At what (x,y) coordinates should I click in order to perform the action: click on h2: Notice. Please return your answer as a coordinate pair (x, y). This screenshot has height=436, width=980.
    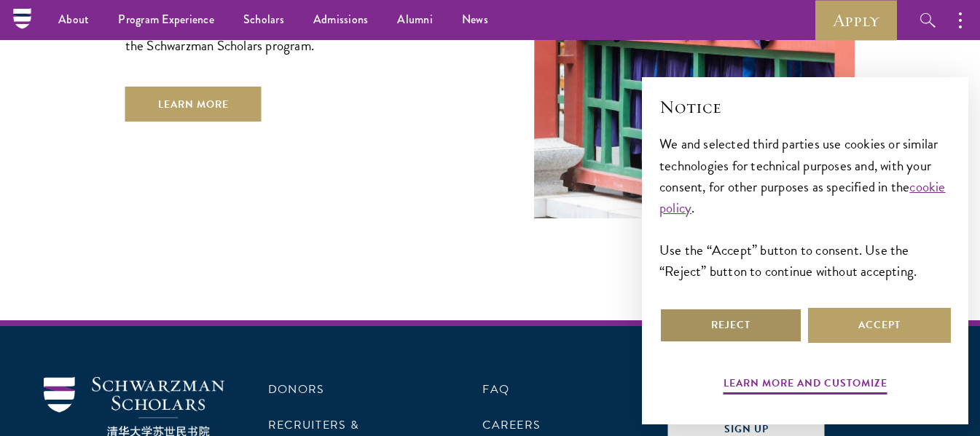
    Looking at the image, I should click on (805, 107).